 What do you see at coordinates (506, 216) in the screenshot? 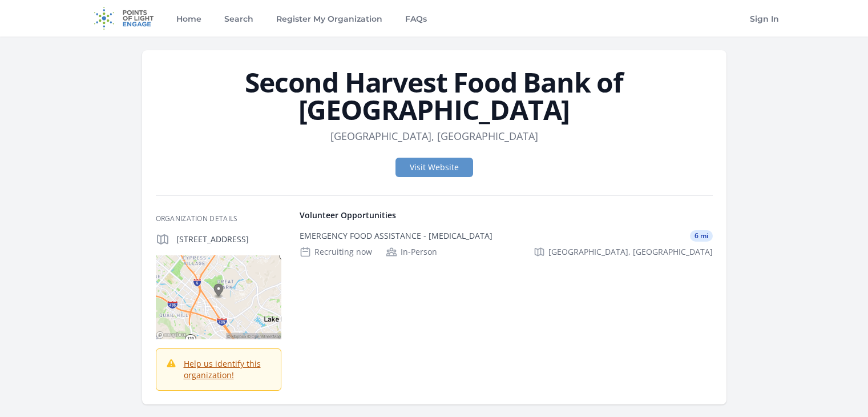
I see `h4: Volunteer Opportunities` at bounding box center [506, 216].